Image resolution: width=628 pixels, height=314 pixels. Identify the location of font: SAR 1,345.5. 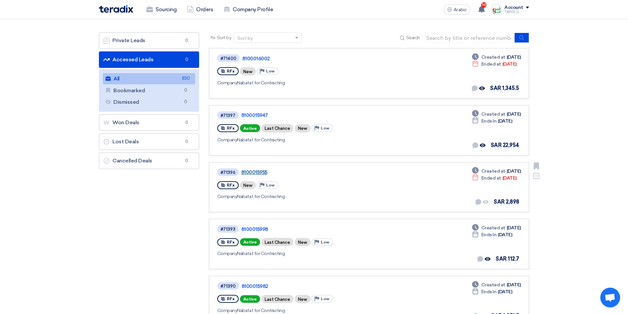
(505, 88).